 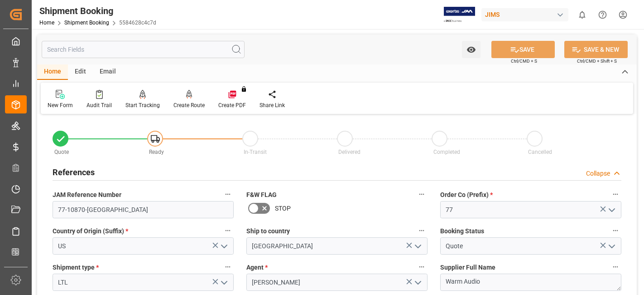 I want to click on div: Shipment Booking, so click(x=98, y=11).